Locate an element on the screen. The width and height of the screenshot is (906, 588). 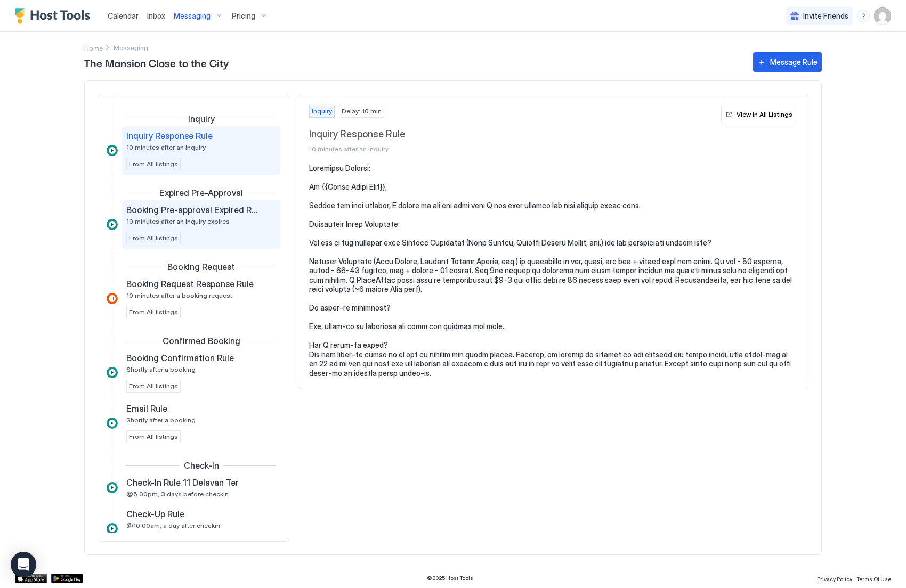
a: Privacy Policy is located at coordinates (835, 578).